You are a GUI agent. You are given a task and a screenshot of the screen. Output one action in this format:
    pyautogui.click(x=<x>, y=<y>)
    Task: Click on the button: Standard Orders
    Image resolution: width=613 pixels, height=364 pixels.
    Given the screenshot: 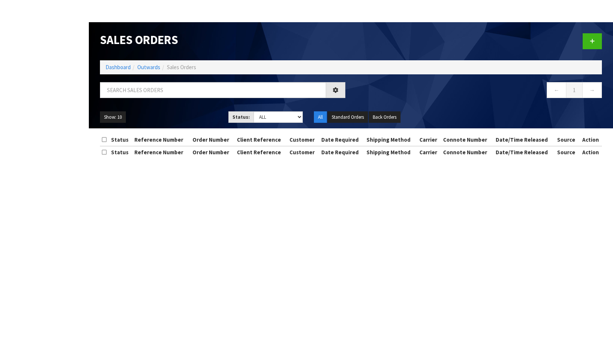 What is the action you would take?
    pyautogui.click(x=348, y=117)
    